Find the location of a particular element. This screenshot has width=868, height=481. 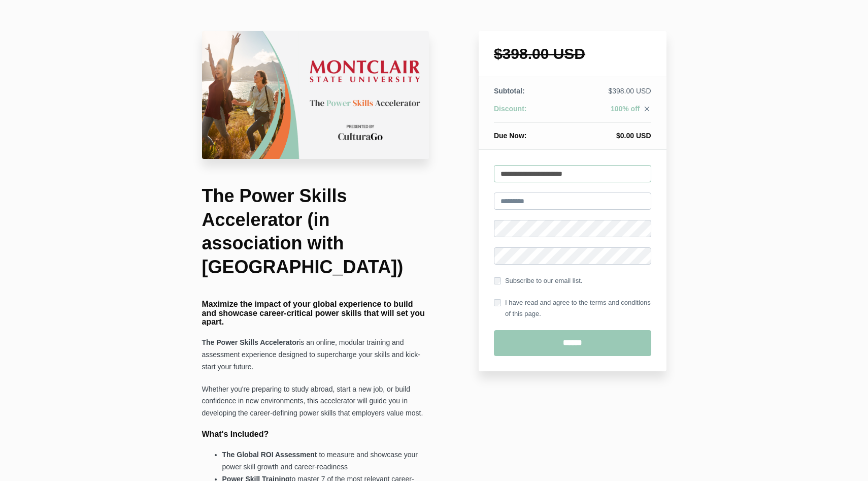

th: Discount: is located at coordinates (528, 113).